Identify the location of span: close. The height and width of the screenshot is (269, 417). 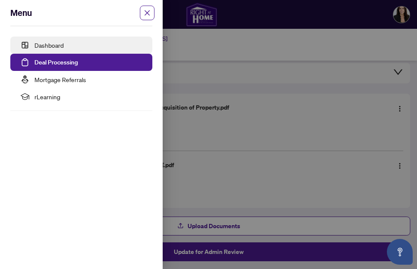
(147, 13).